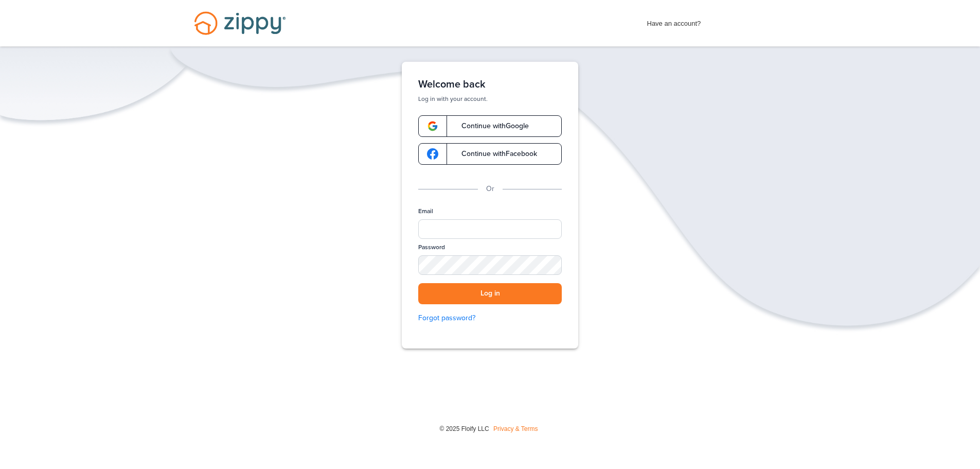 The width and height of the screenshot is (980, 469). I want to click on span: Have an account?, so click(674, 21).